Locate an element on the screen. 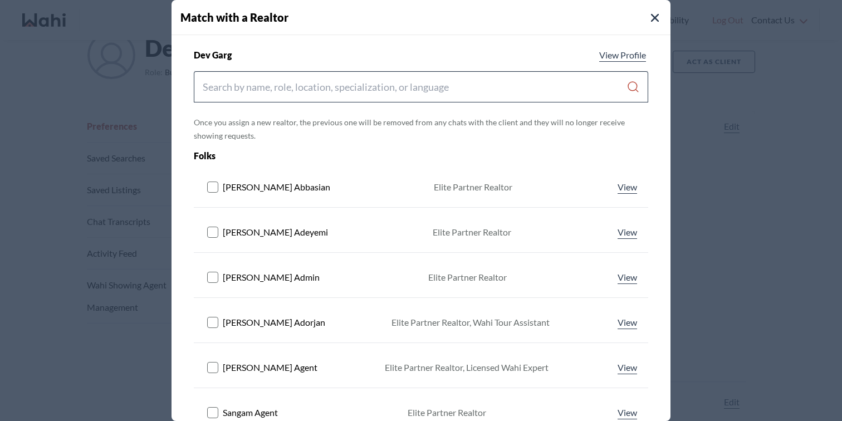  h4: Match with a Realtor is located at coordinates (425, 17).